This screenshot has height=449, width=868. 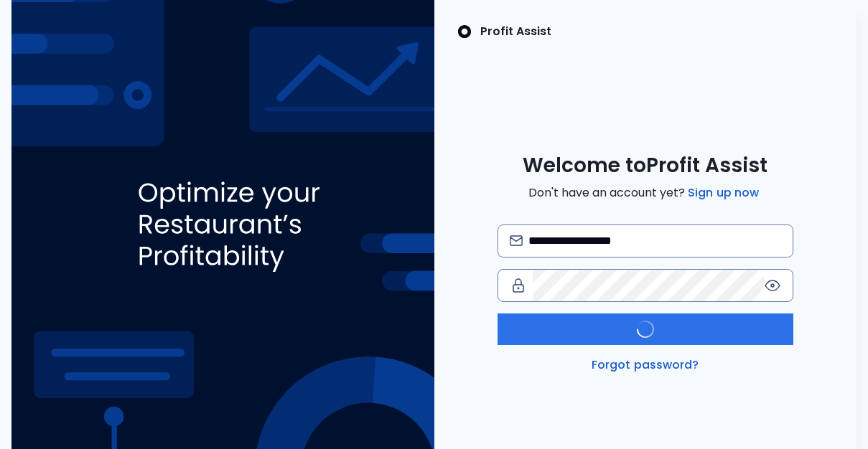 I want to click on img: email, so click(x=516, y=240).